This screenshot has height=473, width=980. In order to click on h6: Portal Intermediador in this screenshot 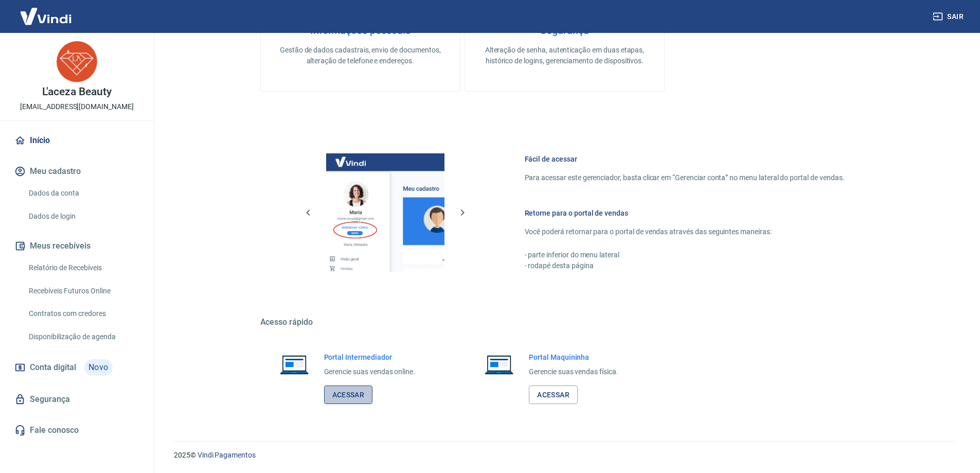, I will do `click(370, 357)`.